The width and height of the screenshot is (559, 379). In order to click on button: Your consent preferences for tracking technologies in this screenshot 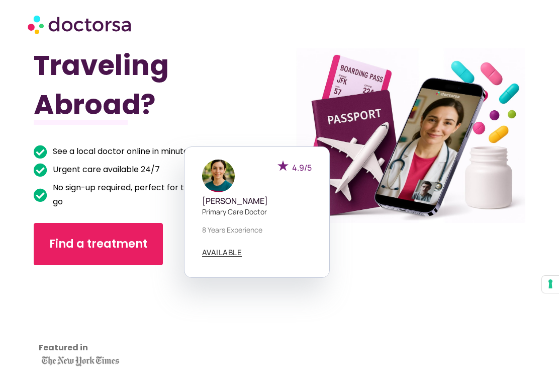, I will do `click(550, 284)`.